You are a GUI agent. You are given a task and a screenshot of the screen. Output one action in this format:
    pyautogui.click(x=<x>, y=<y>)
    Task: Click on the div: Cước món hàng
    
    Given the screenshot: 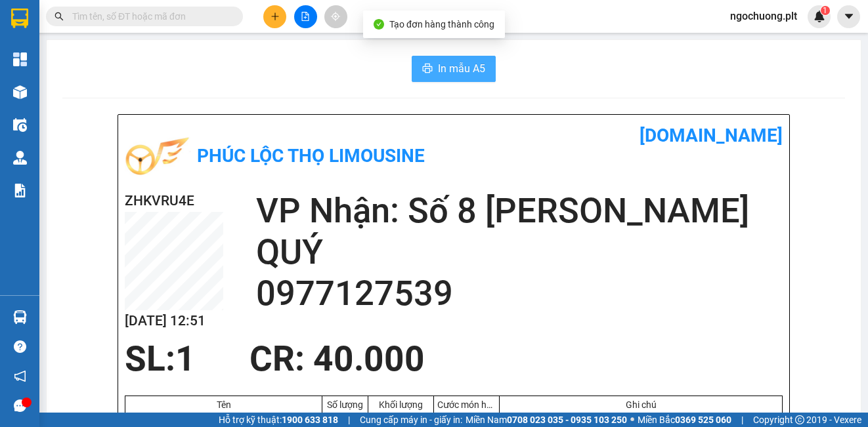 What is the action you would take?
    pyautogui.click(x=466, y=404)
    